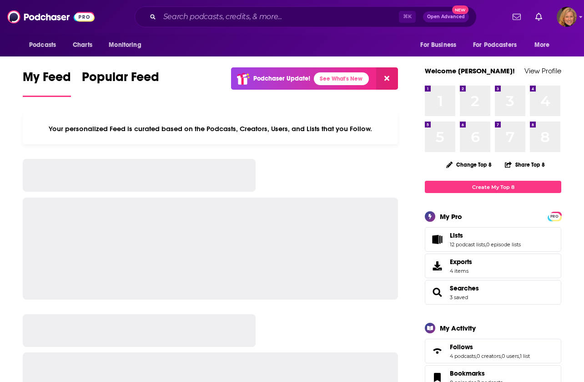 The height and width of the screenshot is (382, 584). What do you see at coordinates (489, 356) in the screenshot?
I see `a: 0 creators` at bounding box center [489, 356].